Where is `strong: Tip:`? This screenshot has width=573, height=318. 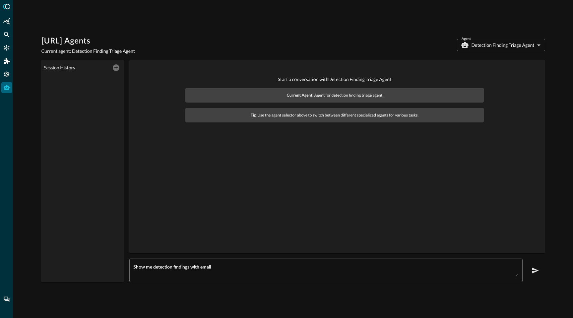
strong: Tip: is located at coordinates (254, 115).